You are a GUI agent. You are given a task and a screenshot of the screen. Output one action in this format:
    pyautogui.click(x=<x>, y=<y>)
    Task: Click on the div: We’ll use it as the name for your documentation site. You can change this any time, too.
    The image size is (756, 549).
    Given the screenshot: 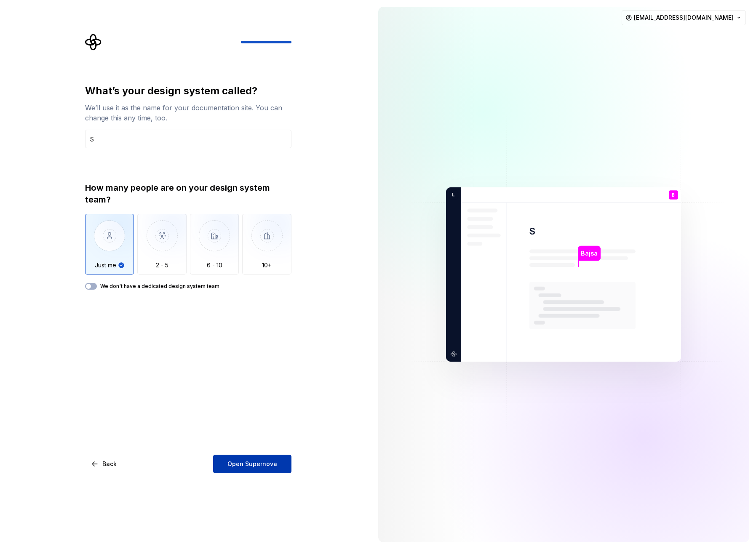 What is the action you would take?
    pyautogui.click(x=188, y=113)
    